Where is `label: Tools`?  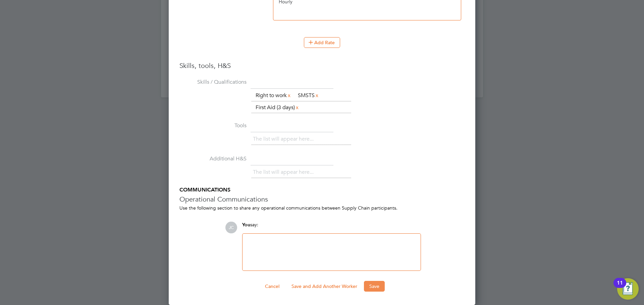
label: Tools is located at coordinates (213, 125).